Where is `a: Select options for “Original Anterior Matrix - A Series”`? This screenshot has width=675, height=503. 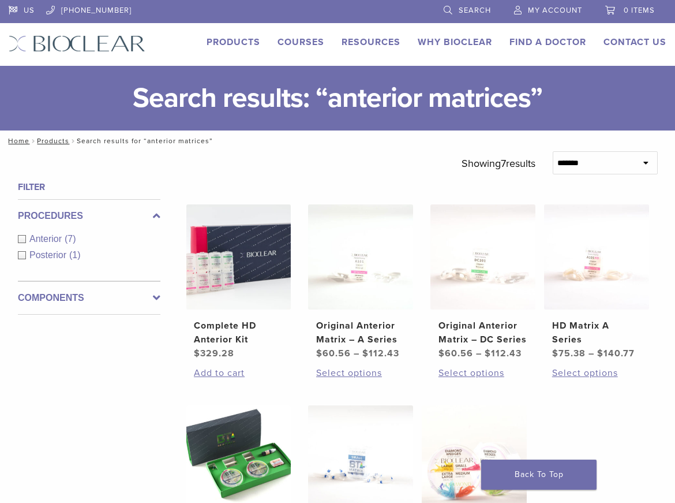
a: Select options for “Original Anterior Matrix - A Series” is located at coordinates (361, 373).